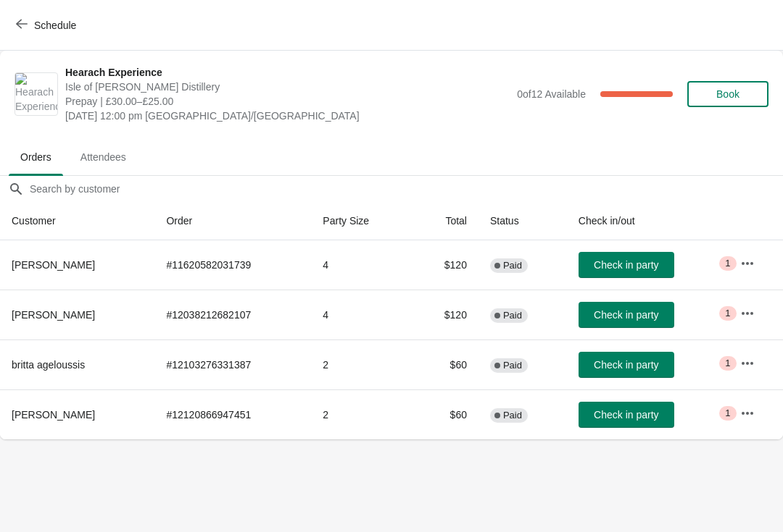 The height and width of the screenshot is (532, 783). What do you see at coordinates (647, 221) in the screenshot?
I see `th: Check in/out` at bounding box center [647, 221].